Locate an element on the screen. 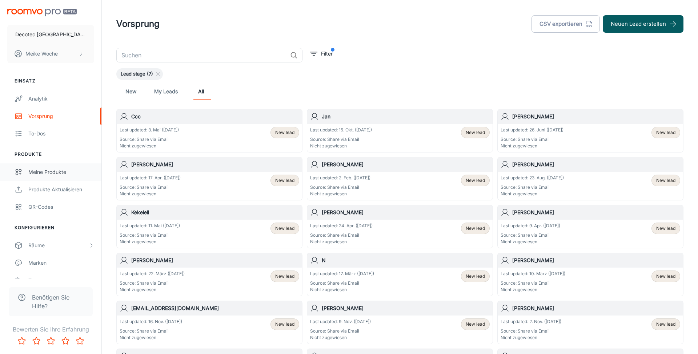 This screenshot has width=698, height=354. button: CSV exportieren is located at coordinates (566, 24).